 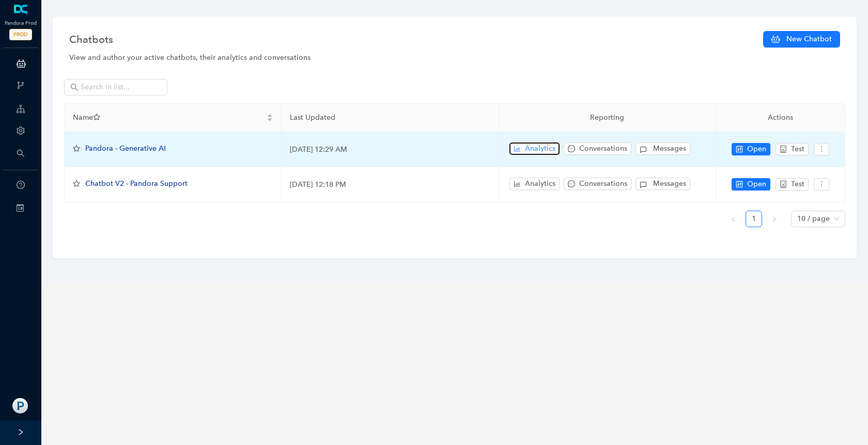 What do you see at coordinates (455, 58) in the screenshot?
I see `div: View and author your active chatbots, their analytics and conversations` at bounding box center [455, 58].